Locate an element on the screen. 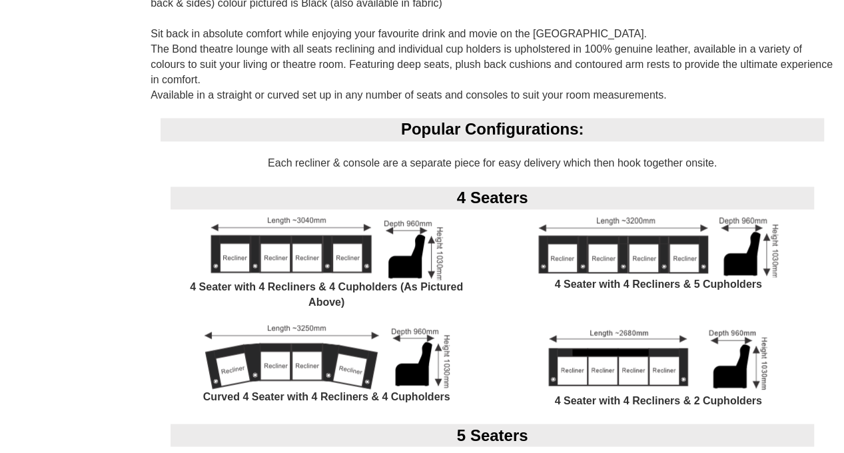 This screenshot has width=844, height=453. div: 4 Seaters is located at coordinates (493, 198).